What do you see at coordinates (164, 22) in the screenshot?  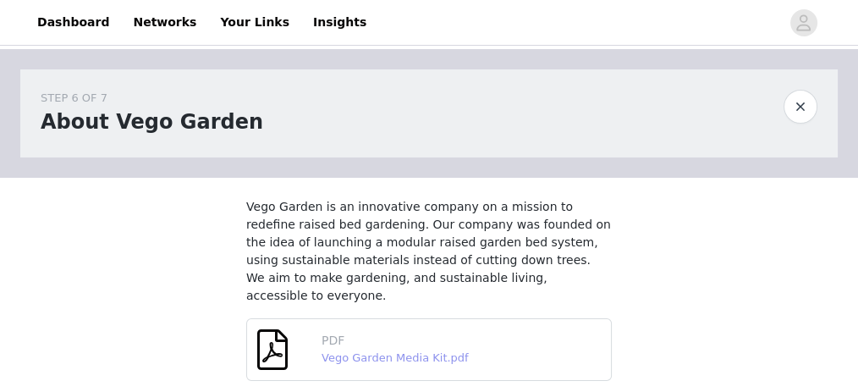 I see `a: Networks` at bounding box center [164, 22].